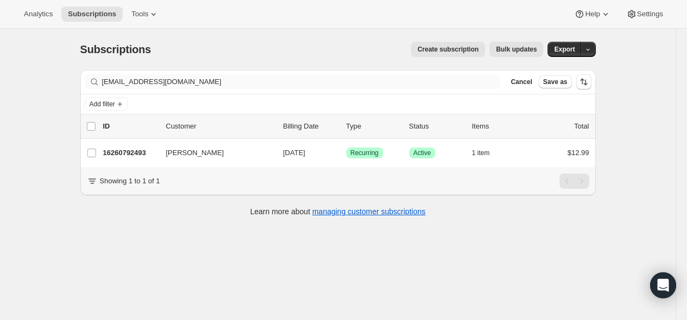  I want to click on button: Export, so click(565, 49).